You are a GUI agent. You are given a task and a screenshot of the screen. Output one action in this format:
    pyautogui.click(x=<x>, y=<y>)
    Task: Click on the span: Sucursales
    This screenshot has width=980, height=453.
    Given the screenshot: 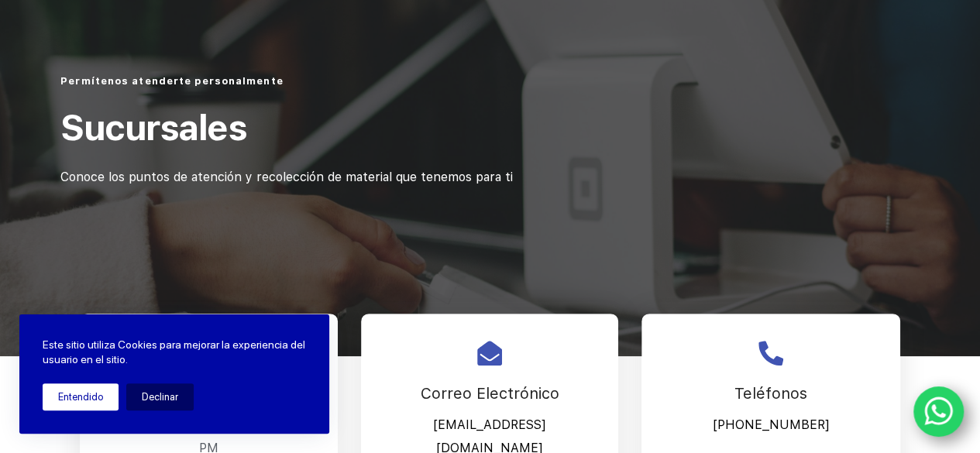 What is the action you would take?
    pyautogui.click(x=153, y=127)
    